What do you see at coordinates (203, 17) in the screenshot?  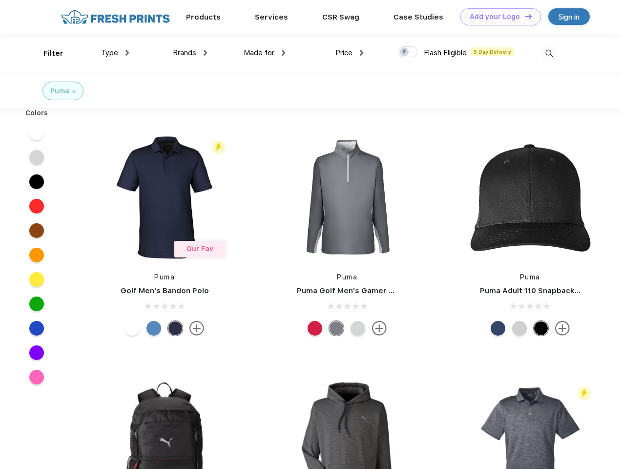 I see `a: Products` at bounding box center [203, 17].